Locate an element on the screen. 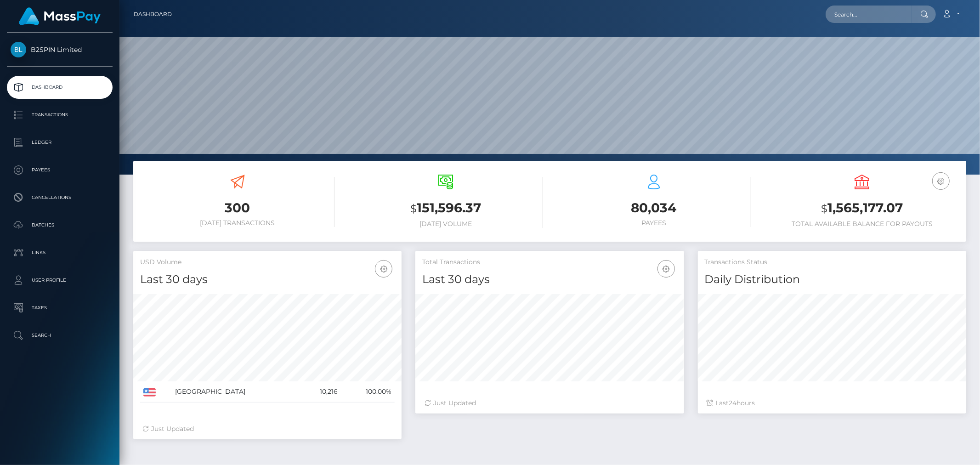  a: Cancellations is located at coordinates (59, 198).